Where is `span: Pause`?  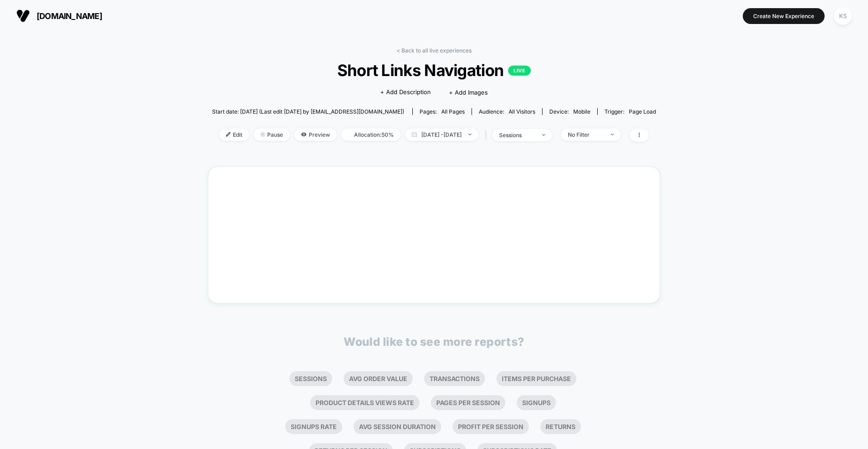
span: Pause is located at coordinates (272, 134).